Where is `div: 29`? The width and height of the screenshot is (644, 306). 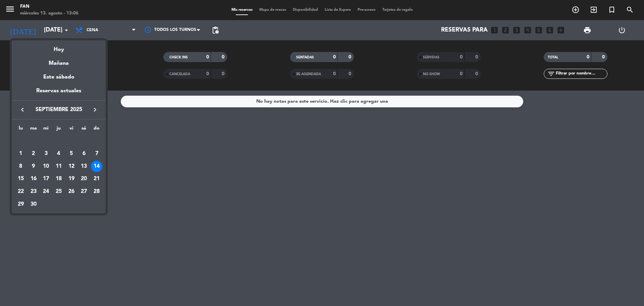
div: 29 is located at coordinates (21, 204).